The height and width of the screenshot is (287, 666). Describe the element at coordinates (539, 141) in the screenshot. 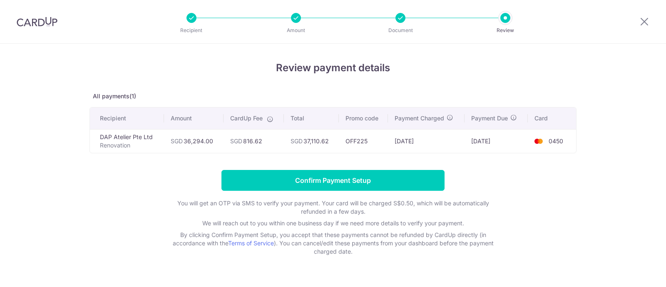

I see `img: <span class="translation_missing" title="translation missing: en.account_steps.new_confirm_form.b...` at that location.